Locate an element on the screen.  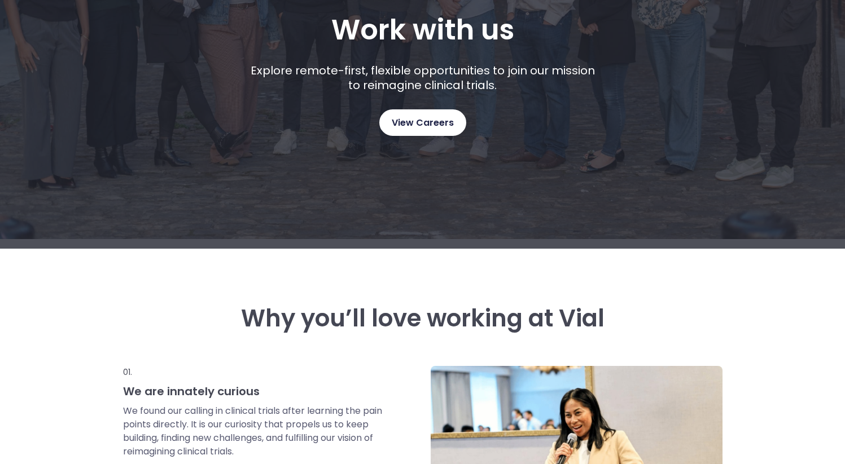
p: We found our calling in clinical trials after learning the pain points directly. It is our curios... is located at coordinates (253, 432).